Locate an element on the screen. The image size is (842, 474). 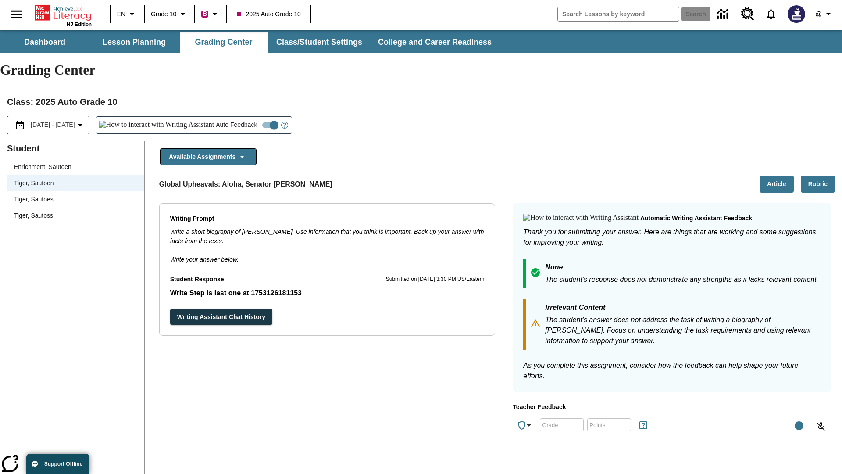
span: Tiger, Sautoen is located at coordinates (75, 183).